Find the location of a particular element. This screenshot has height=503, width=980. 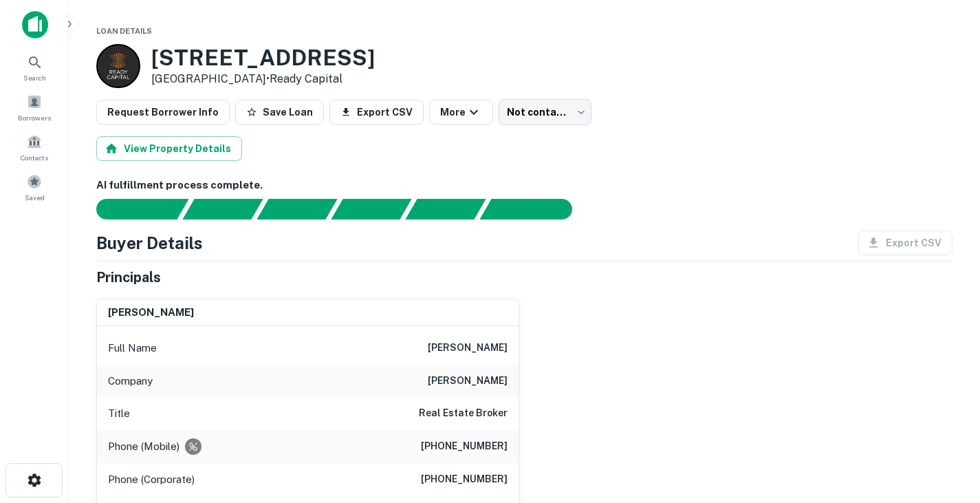

span: Loan Details is located at coordinates (123, 31).